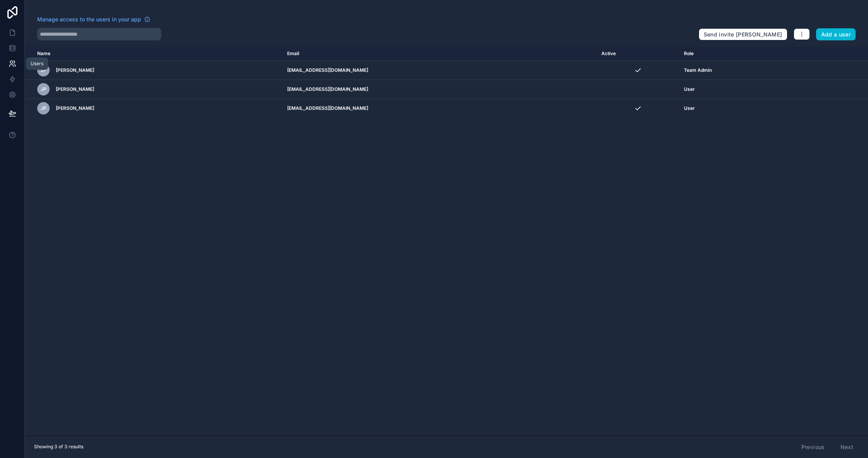 The image size is (868, 458). Describe the element at coordinates (744, 54) in the screenshot. I see `th: Role` at that location.